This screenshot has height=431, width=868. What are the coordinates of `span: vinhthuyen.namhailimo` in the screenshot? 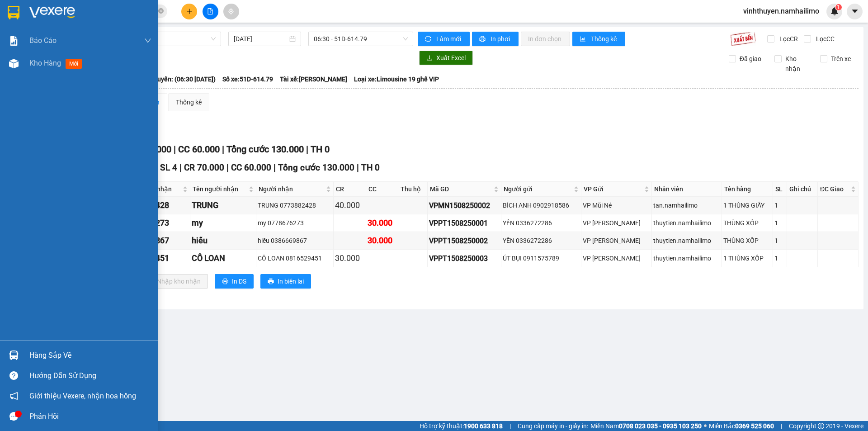 It's located at (781, 11).